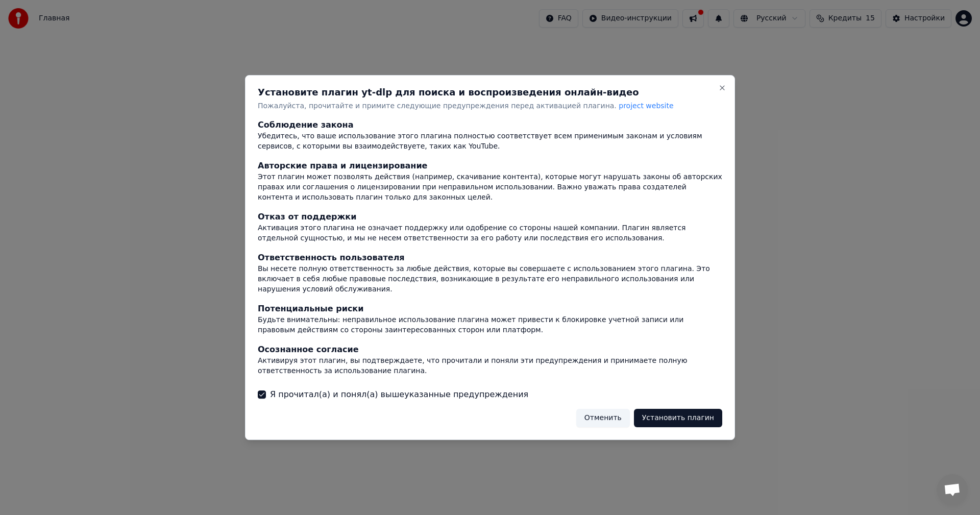 This screenshot has height=515, width=980. What do you see at coordinates (490, 349) in the screenshot?
I see `div: Осознанное согласие` at bounding box center [490, 349].